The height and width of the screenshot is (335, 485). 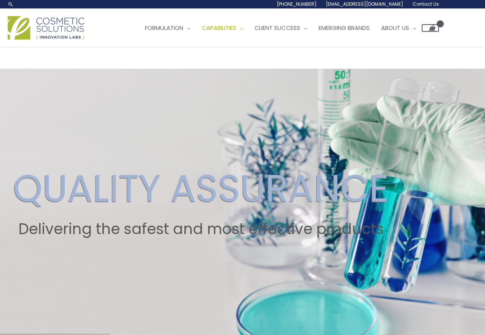 What do you see at coordinates (168, 28) in the screenshot?
I see `a: Formulation` at bounding box center [168, 28].